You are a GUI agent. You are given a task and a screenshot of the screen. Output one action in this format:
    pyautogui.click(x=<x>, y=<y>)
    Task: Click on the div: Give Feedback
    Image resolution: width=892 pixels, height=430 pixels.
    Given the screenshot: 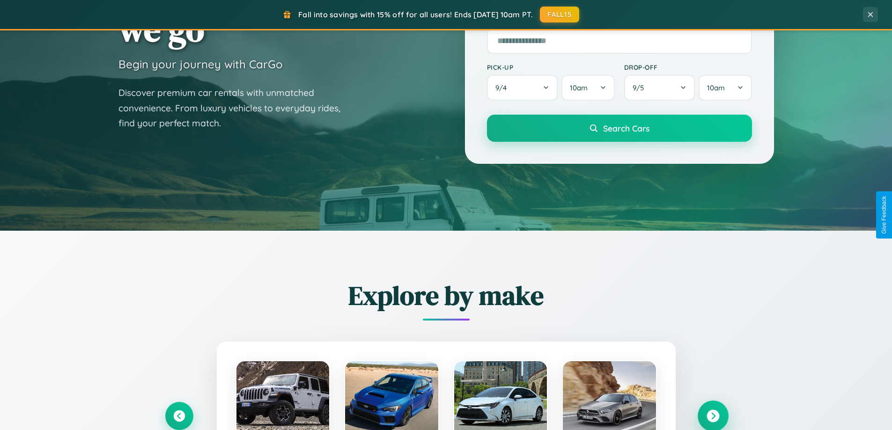 What is the action you would take?
    pyautogui.click(x=884, y=215)
    